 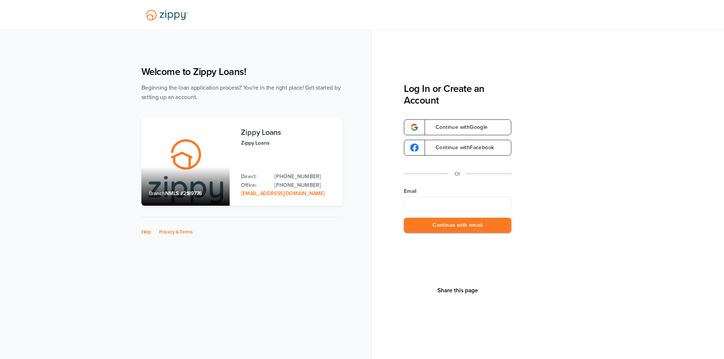 What do you see at coordinates (167, 15) in the screenshot?
I see `img: Lender Logo` at bounding box center [167, 15].